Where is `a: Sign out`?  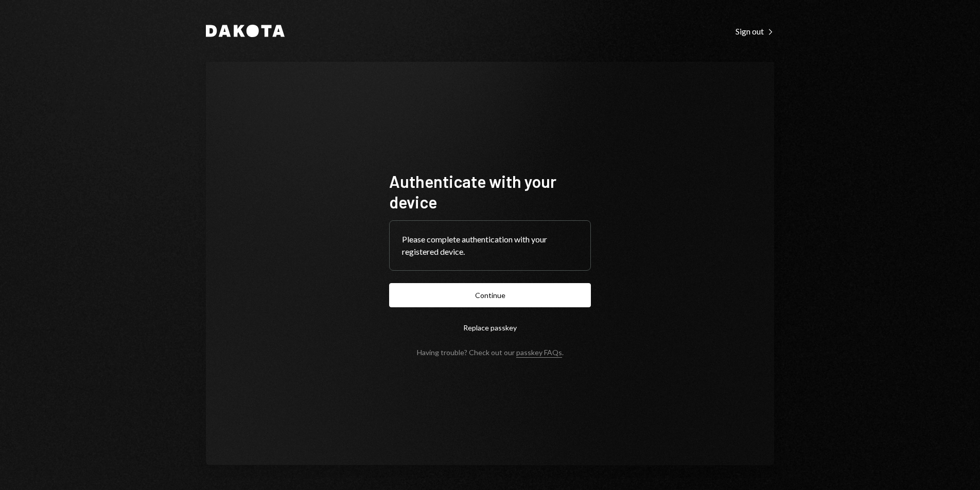 a: Sign out is located at coordinates (754, 31).